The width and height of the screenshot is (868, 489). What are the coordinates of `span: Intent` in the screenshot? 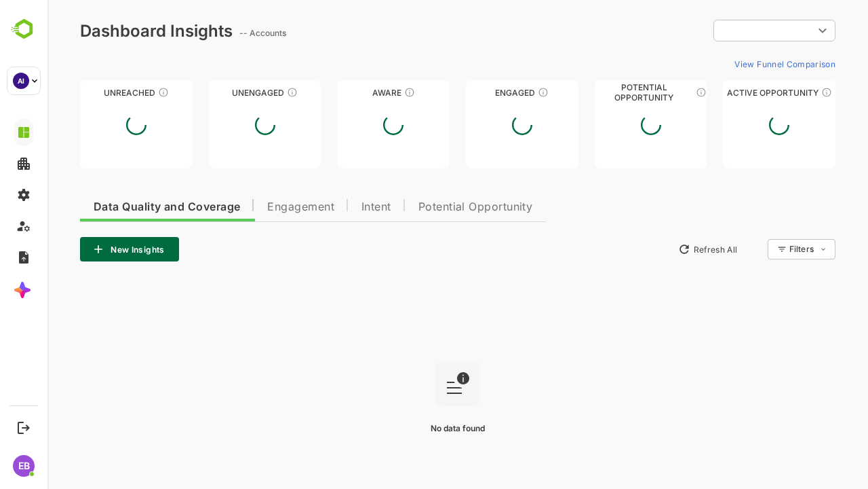 It's located at (329, 207).